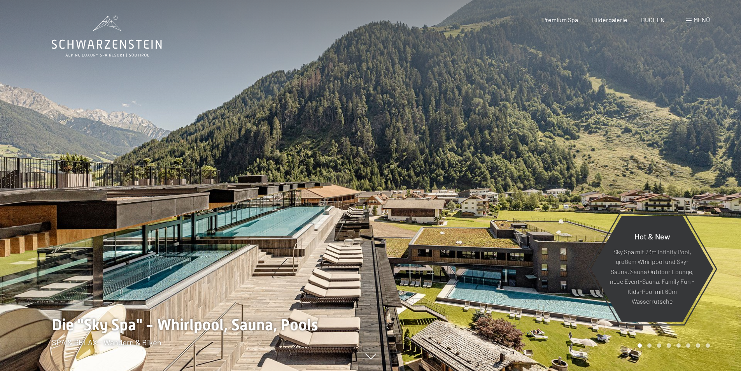 The width and height of the screenshot is (741, 371). Describe the element at coordinates (610, 19) in the screenshot. I see `a: Bildergalerie` at that location.